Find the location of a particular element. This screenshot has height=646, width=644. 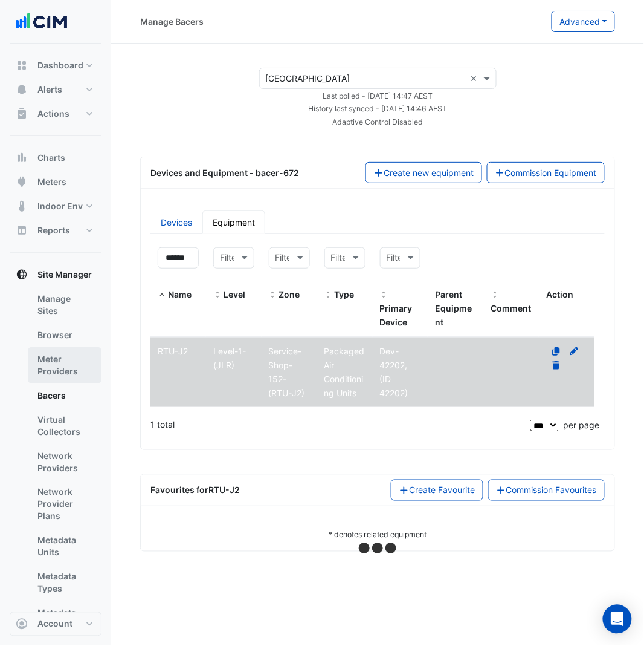

button: Create new equipment is located at coordinates (424, 172).